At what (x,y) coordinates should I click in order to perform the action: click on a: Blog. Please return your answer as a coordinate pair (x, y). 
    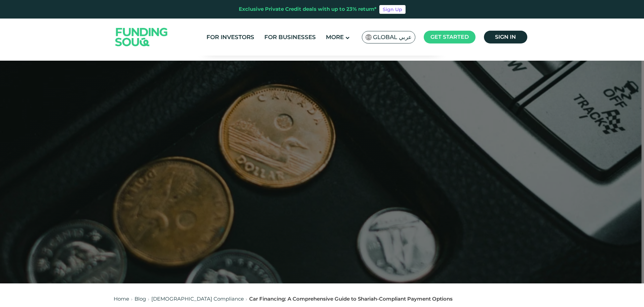
    Looking at the image, I should click on (140, 298).